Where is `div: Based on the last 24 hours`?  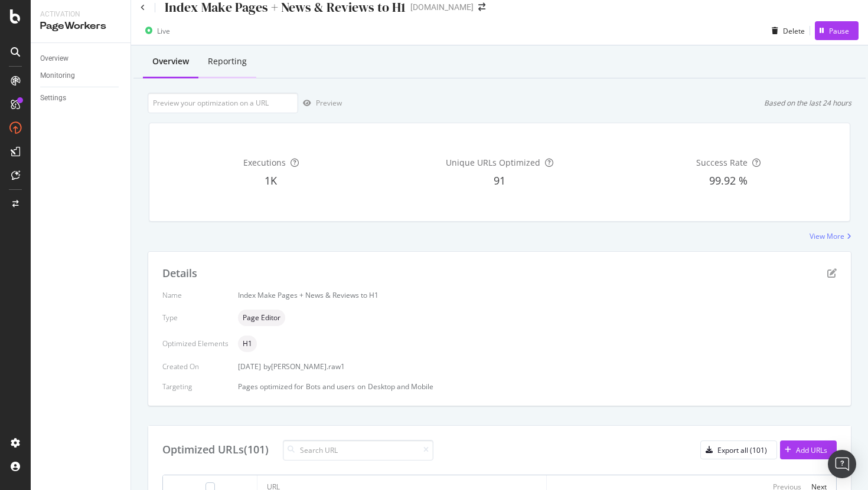
div: Based on the last 24 hours is located at coordinates (808, 103).